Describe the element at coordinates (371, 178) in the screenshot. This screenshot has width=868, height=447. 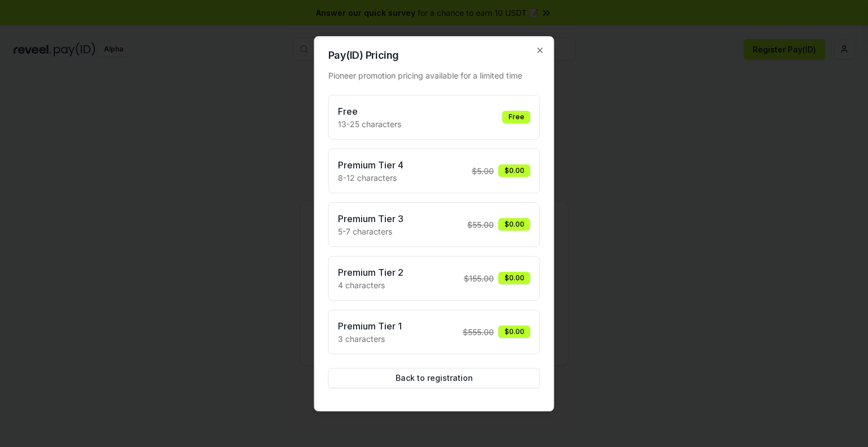
I see `p: 8-12 characters` at that location.